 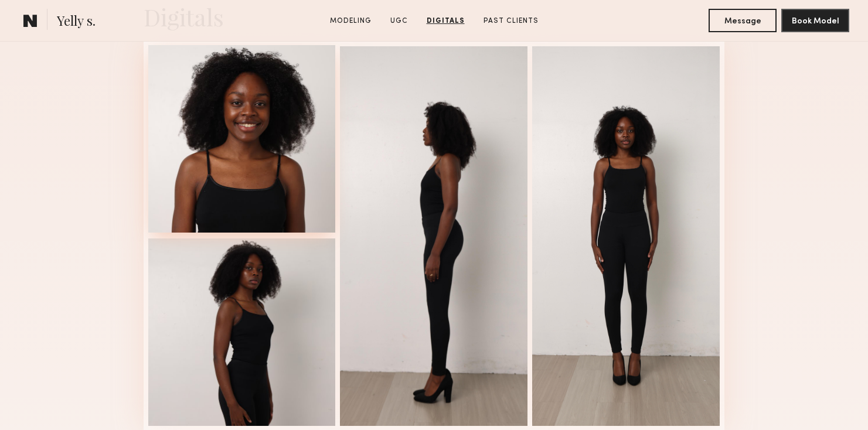 I want to click on a: Modeling, so click(x=350, y=21).